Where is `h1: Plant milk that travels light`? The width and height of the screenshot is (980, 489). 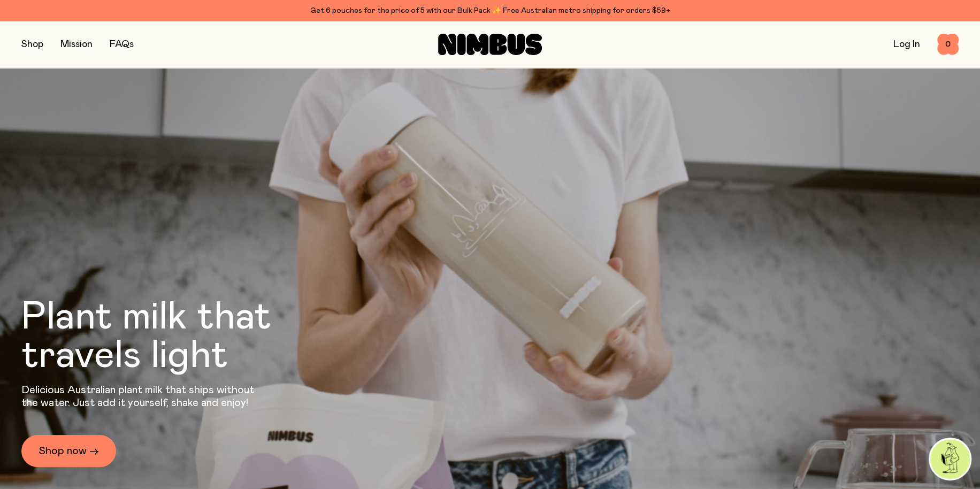
h1: Plant milk that travels light is located at coordinates (175, 336).